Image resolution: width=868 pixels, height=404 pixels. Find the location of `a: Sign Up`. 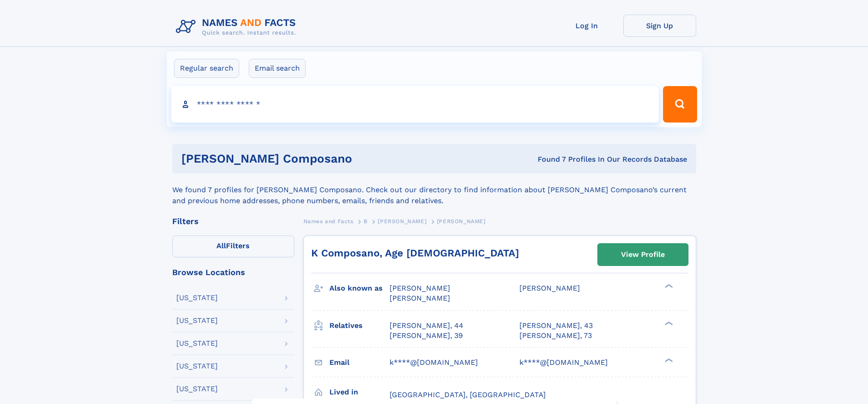

a: Sign Up is located at coordinates (659, 25).